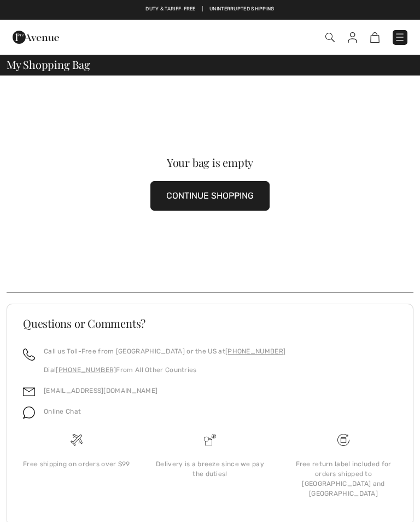 Image resolution: width=420 pixels, height=522 pixels. Describe the element at coordinates (29, 354) in the screenshot. I see `img: call` at that location.